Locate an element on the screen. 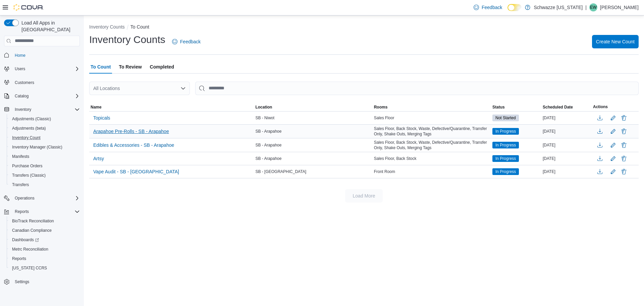 The width and height of the screenshot is (644, 306). nav: An example of EuiBreadcrumbs is located at coordinates (364, 28).